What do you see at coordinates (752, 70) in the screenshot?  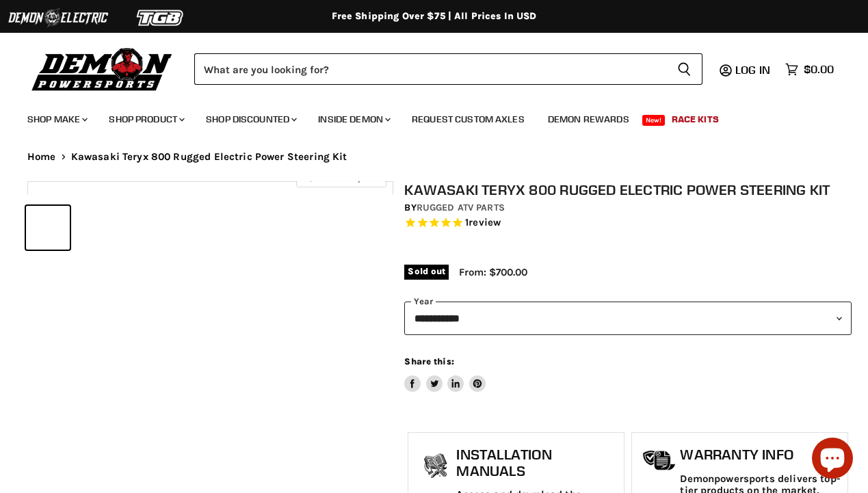 I see `span: Log in` at bounding box center [752, 70].